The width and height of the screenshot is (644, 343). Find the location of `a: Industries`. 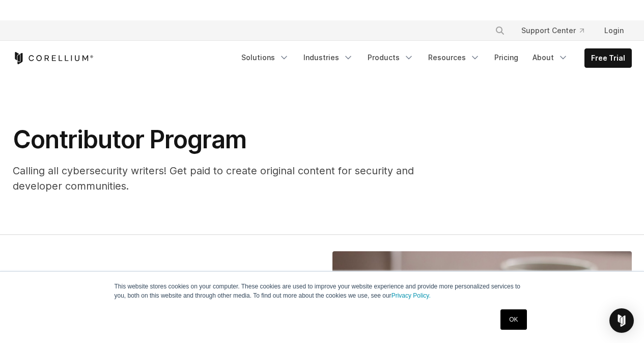

a: Industries is located at coordinates (328, 57).